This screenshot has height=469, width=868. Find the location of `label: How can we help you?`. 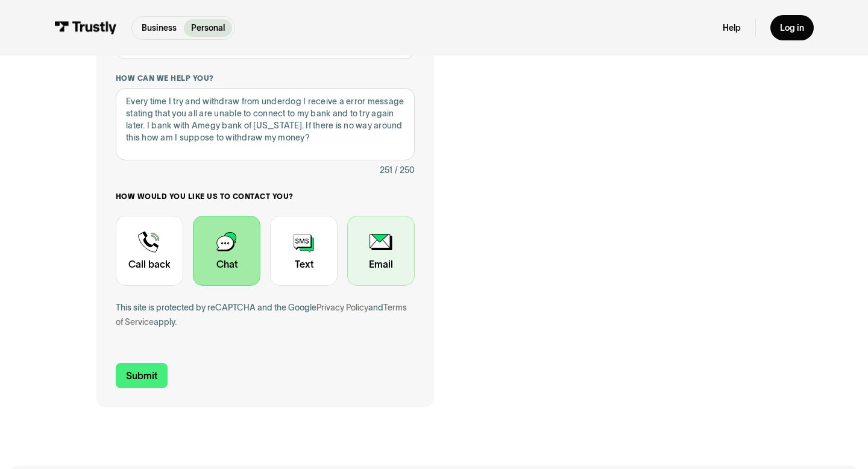

label: How can we help you? is located at coordinates (265, 79).